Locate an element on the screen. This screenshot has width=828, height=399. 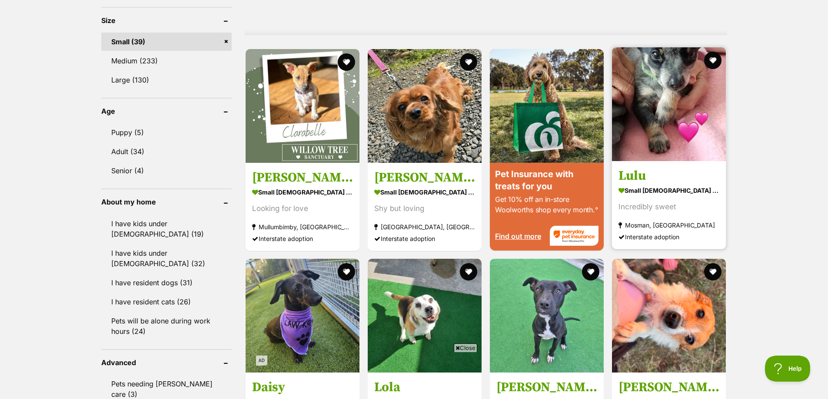
img: Lizzie - Cavalier King Charles Spaniel Dog is located at coordinates (425, 106).